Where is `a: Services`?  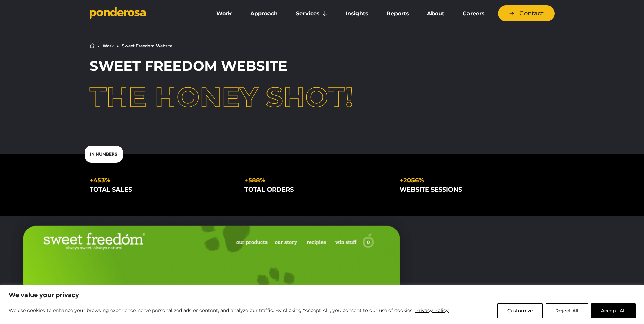
a: Services is located at coordinates (312, 13).